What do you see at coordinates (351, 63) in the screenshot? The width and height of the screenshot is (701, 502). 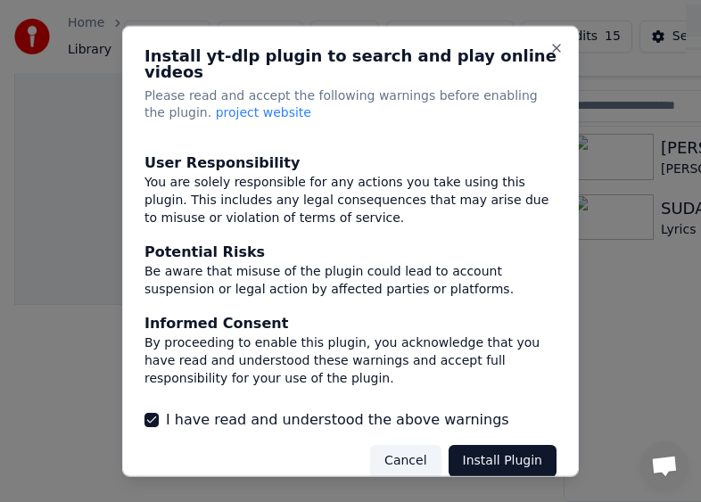 I see `h2: Install yt-dlp plugin to search and play online videos` at bounding box center [351, 63].